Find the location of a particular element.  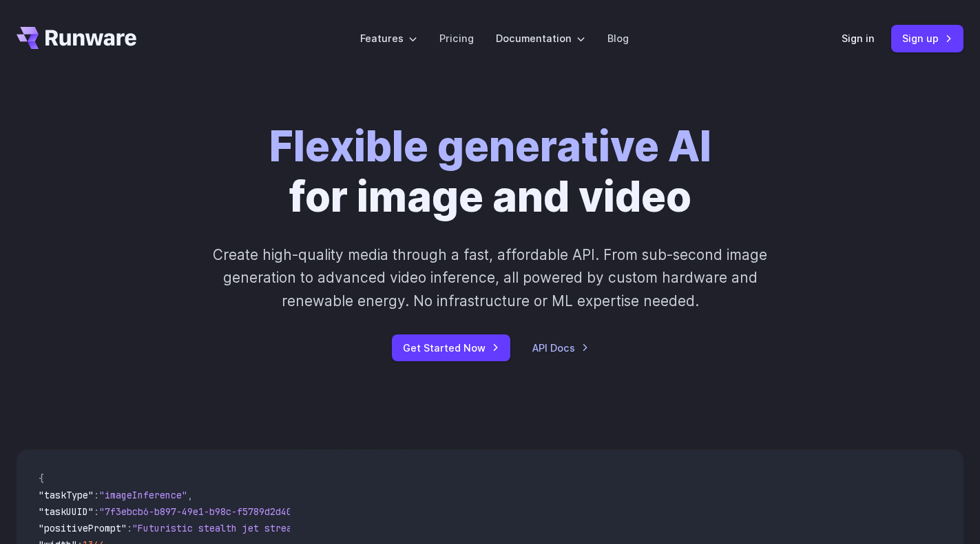

a: Sign up is located at coordinates (927, 38).